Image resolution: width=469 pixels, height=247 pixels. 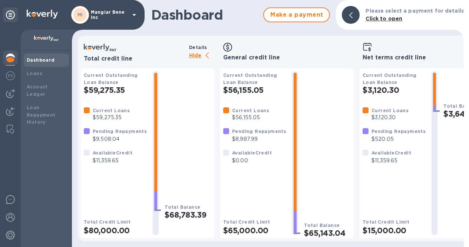 What do you see at coordinates (80, 14) in the screenshot?
I see `b: MI` at bounding box center [80, 14].